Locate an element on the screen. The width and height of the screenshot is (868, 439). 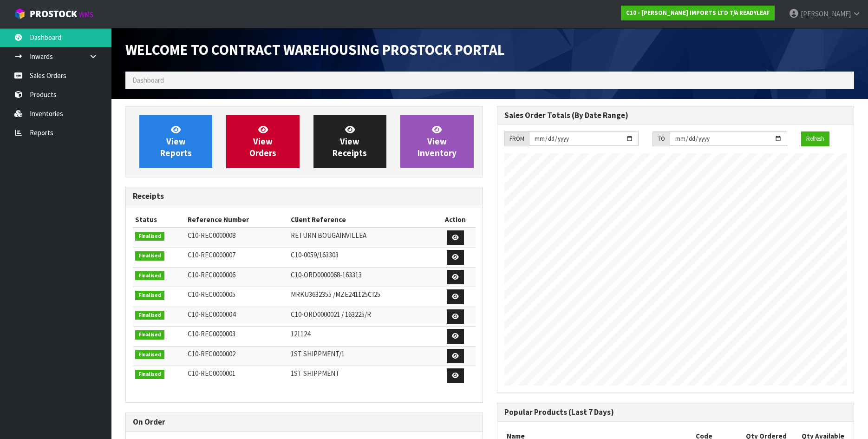
span: View Reports is located at coordinates (176, 141).